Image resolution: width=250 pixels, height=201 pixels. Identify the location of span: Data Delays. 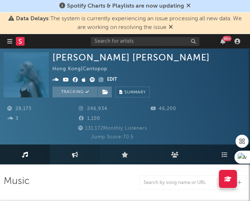
(32, 19).